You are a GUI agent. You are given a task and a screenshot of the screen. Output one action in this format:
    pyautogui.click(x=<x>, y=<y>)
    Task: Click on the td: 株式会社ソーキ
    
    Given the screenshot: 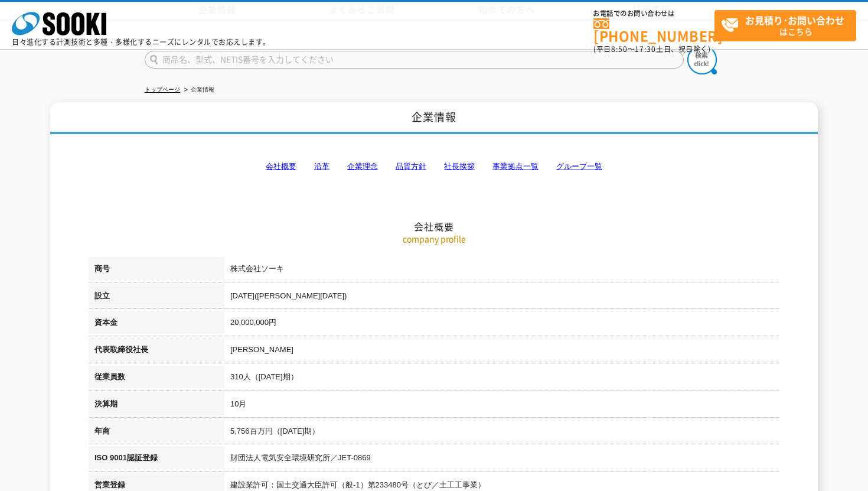 What is the action you would take?
    pyautogui.click(x=502, y=270)
    